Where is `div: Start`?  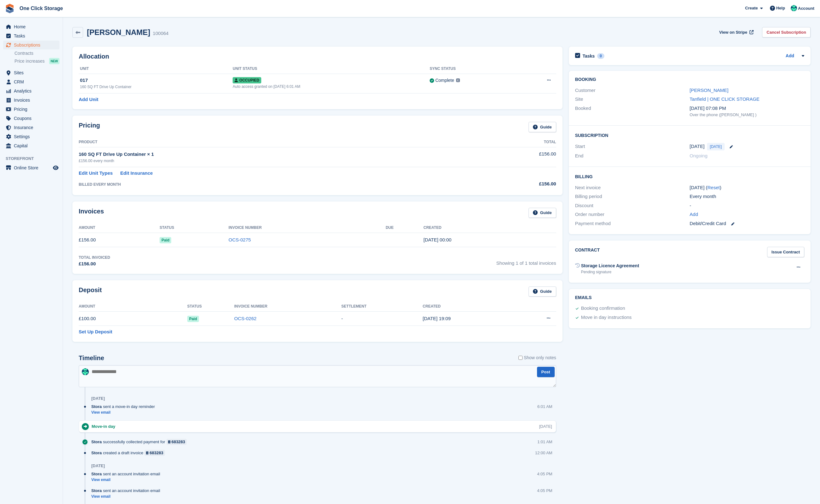 div: Start is located at coordinates (633, 147).